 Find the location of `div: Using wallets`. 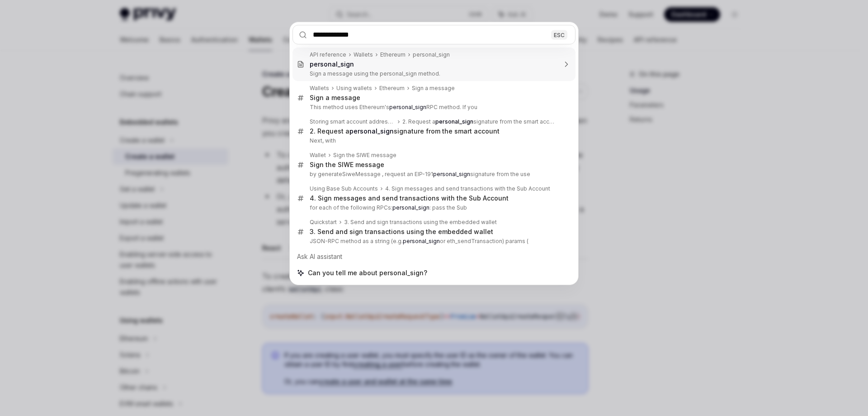

div: Using wallets is located at coordinates (354, 88).